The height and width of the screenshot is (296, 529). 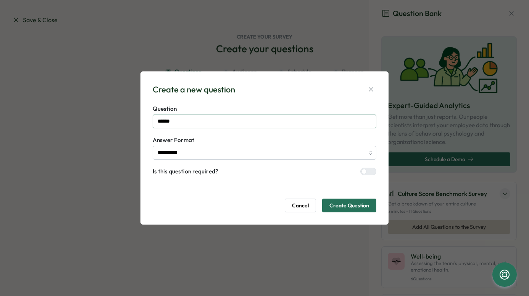 What do you see at coordinates (265, 109) in the screenshot?
I see `label: Question` at bounding box center [265, 109].